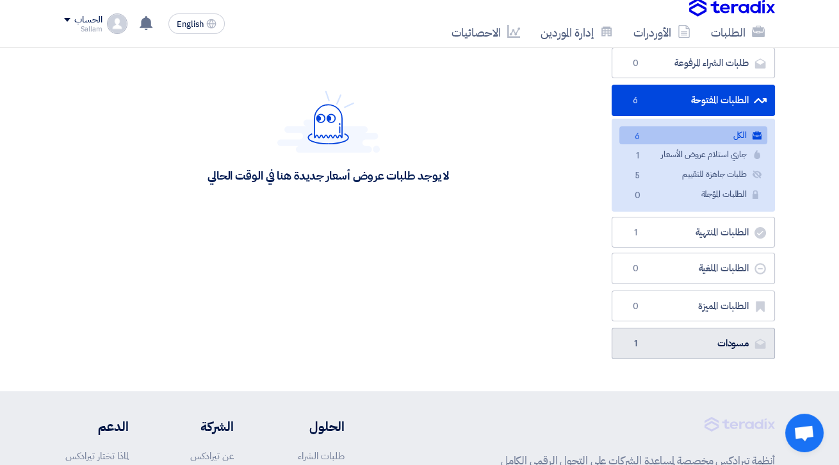 The image size is (839, 465). Describe the element at coordinates (328, 175) in the screenshot. I see `div: لا يوجد طلبات عروض أسعار جديدة هنا في الوقت الحالي` at that location.